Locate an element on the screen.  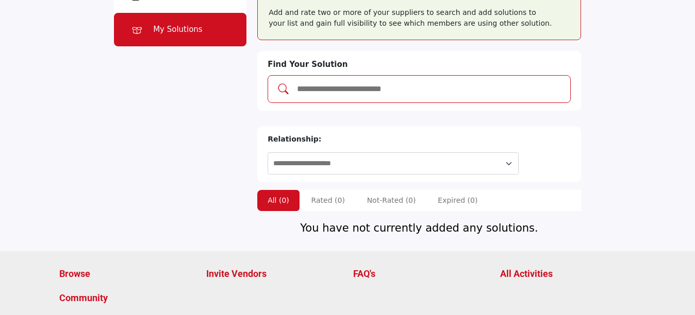
li: Rated (0) is located at coordinates (328, 200).